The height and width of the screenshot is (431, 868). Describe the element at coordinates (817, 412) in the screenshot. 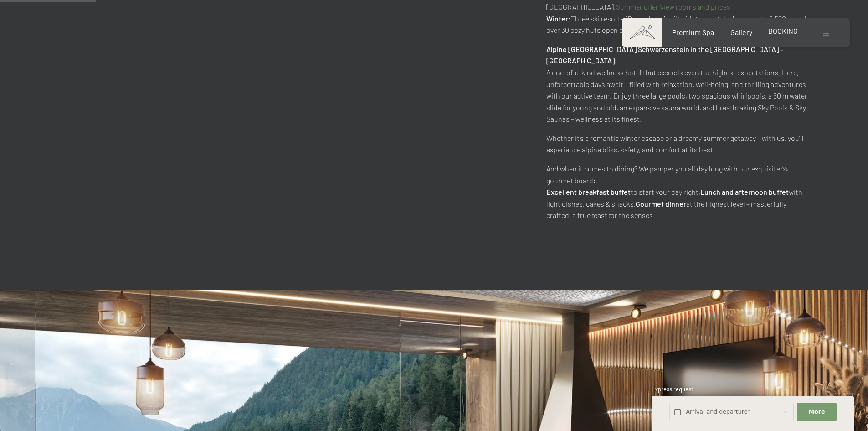

I see `button: More` at that location.